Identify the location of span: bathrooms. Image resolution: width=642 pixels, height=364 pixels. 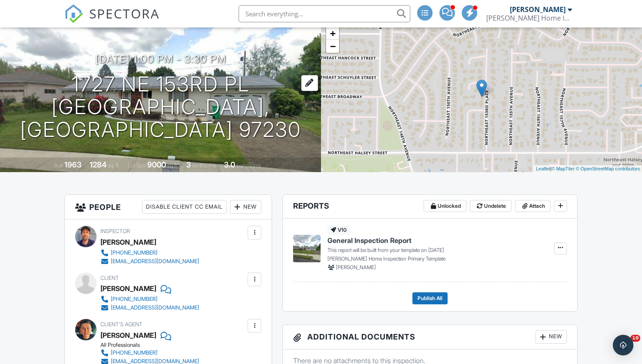
(249, 165).